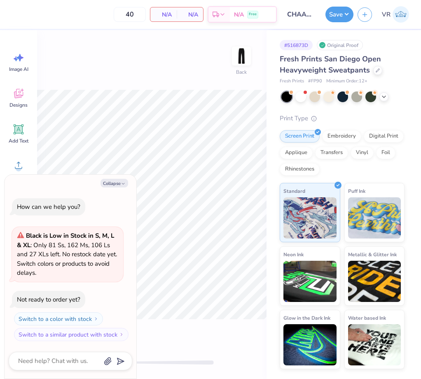 The width and height of the screenshot is (421, 379). What do you see at coordinates (299, 169) in the screenshot?
I see `div: Rhinestones` at bounding box center [299, 169].